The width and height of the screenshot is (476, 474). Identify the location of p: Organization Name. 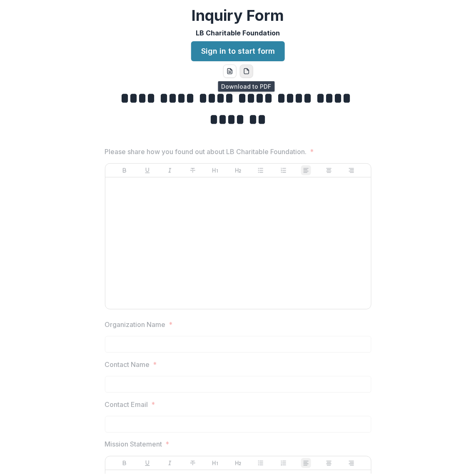
(135, 324).